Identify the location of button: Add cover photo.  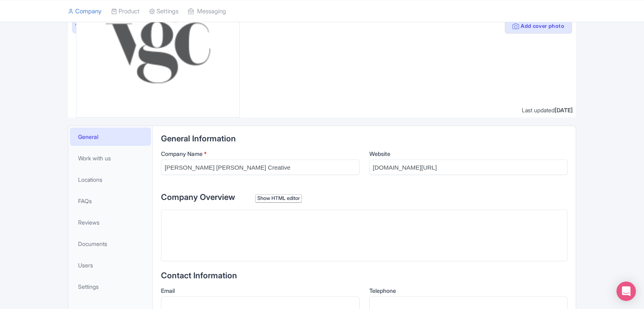
(538, 26).